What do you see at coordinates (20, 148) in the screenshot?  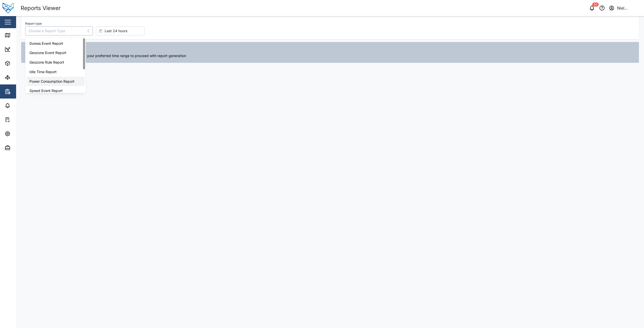 I see `div: Admin` at bounding box center [20, 148].